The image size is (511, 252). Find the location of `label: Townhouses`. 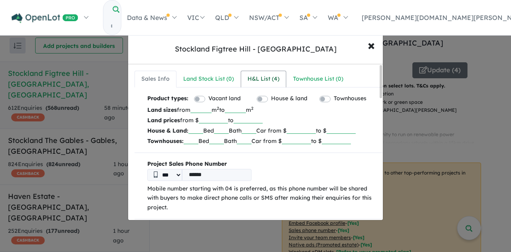

label: Townhouses is located at coordinates (350, 99).